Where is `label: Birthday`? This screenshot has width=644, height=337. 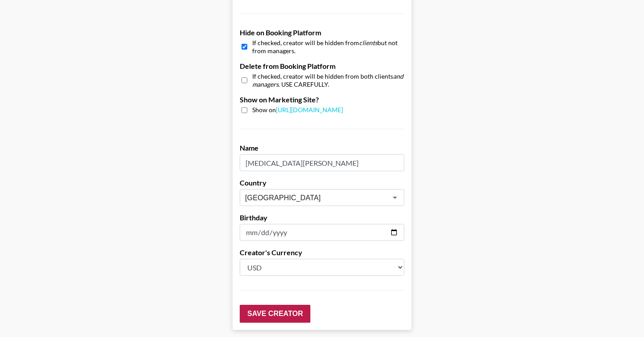
label: Birthday is located at coordinates (322, 218).